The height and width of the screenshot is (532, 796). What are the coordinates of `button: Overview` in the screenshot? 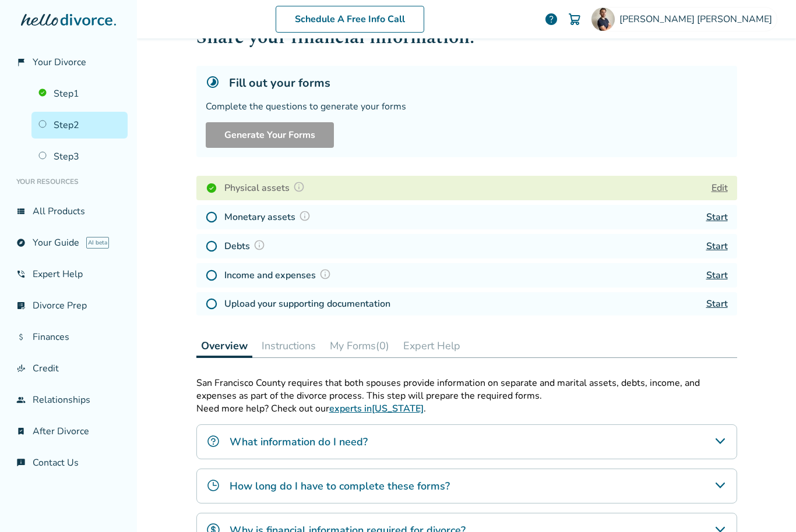 It's located at (224, 346).